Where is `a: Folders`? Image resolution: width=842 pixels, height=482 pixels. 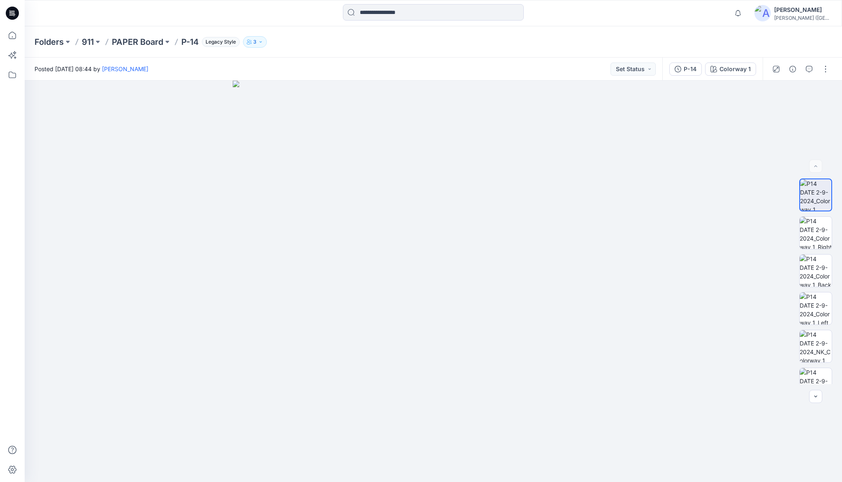
a: Folders is located at coordinates (49, 42).